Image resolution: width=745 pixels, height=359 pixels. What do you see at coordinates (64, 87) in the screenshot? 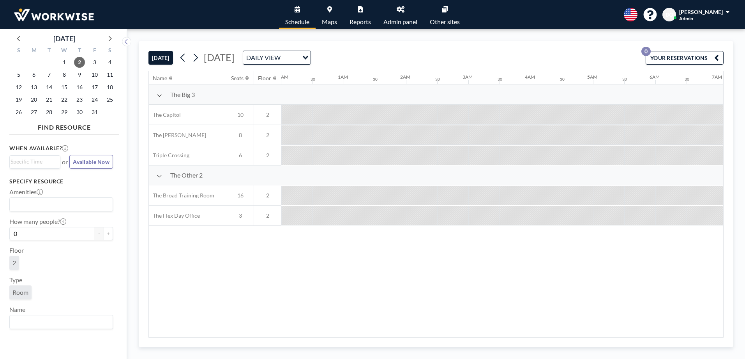
I see `span: Wednesday, October 15, 2025` at bounding box center [64, 87].